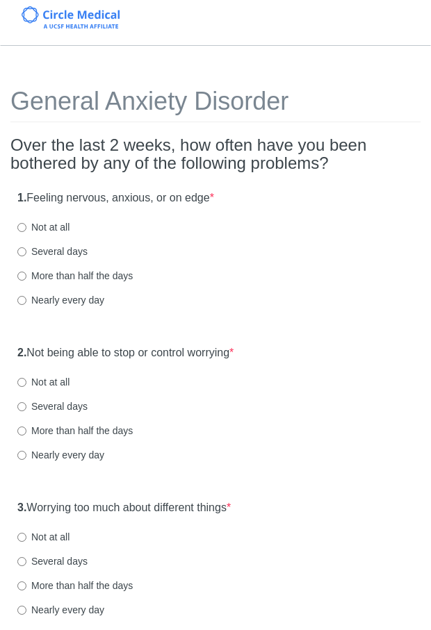 The height and width of the screenshot is (630, 431). Describe the element at coordinates (215, 105) in the screenshot. I see `h1: General Anxiety Disorder` at that location.